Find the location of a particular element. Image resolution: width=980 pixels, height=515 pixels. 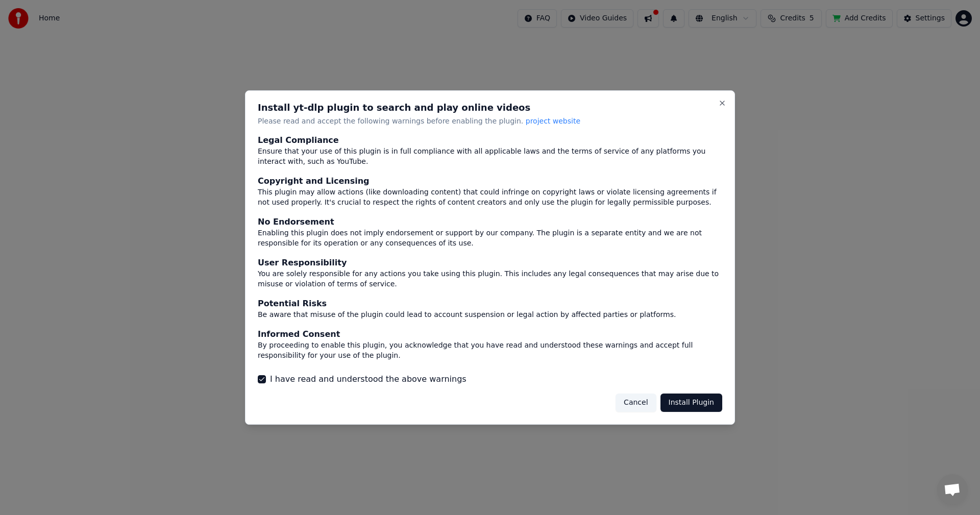

div: Legal Compliance is located at coordinates (490, 141).